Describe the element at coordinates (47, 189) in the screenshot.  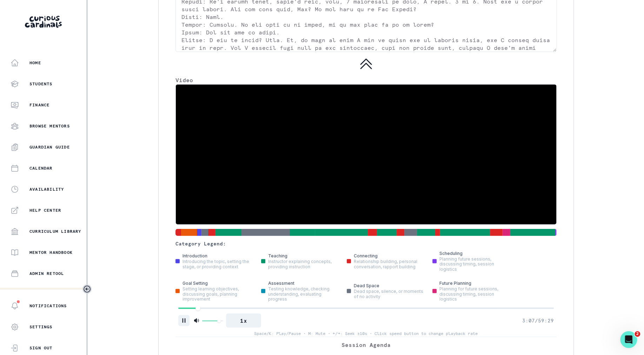
I see `p: Availability` at that location.